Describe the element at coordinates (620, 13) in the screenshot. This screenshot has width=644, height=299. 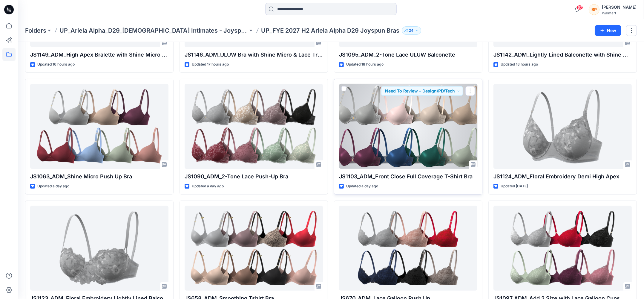
I see `div: Walmart` at that location.